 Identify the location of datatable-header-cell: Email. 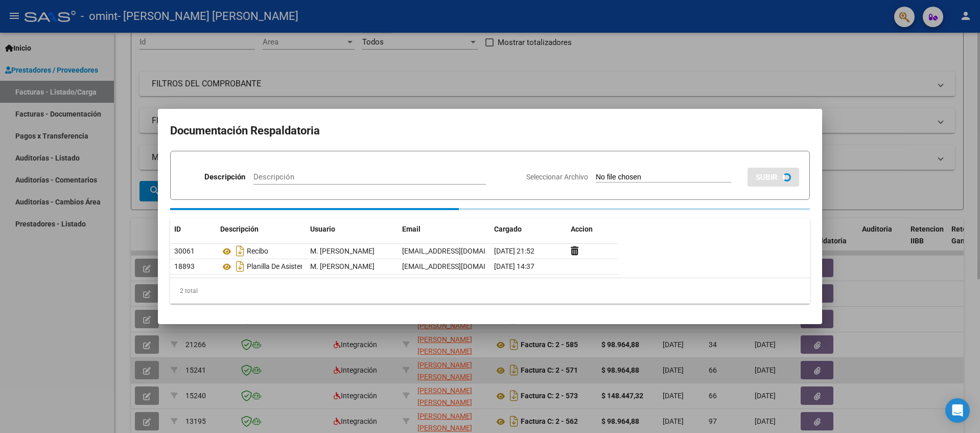
(444, 229).